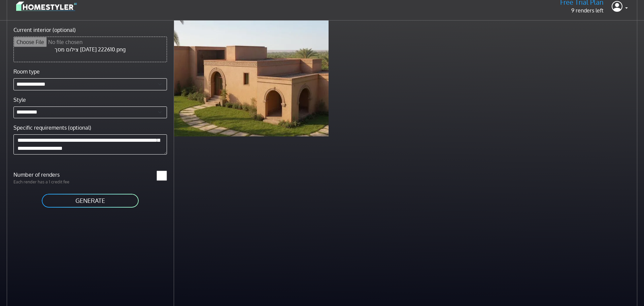 This screenshot has width=644, height=306. I want to click on p: Neoclassic house exterior, so click(251, 30).